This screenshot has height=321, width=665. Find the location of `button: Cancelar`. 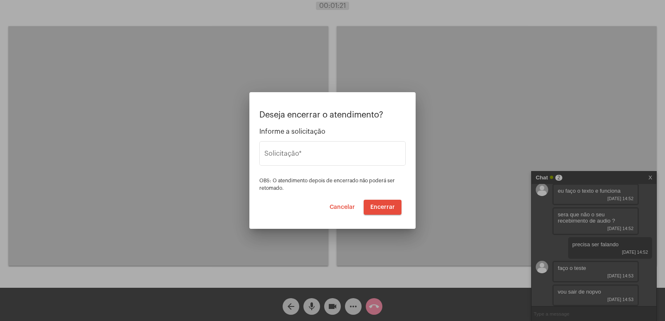

button: Cancelar is located at coordinates (342, 207).